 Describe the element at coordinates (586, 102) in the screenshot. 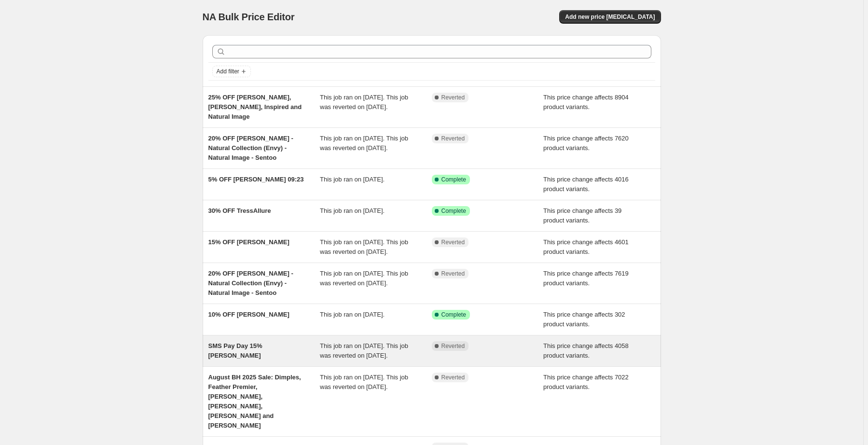

I see `span: This price change affects 8904 product variants.` at that location.